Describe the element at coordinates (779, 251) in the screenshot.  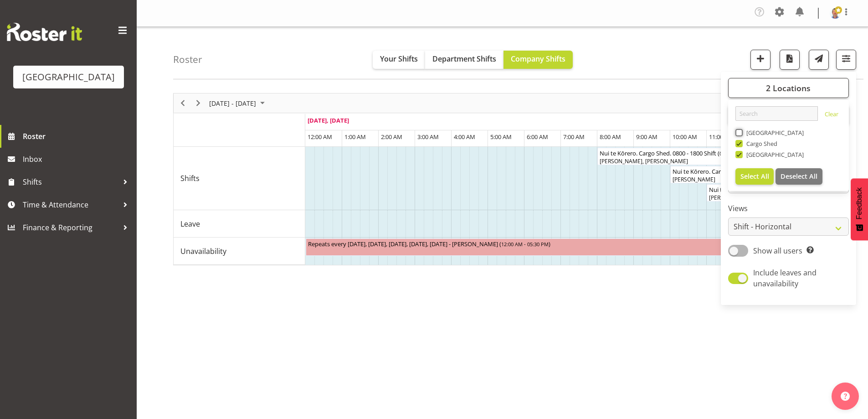
I see `span: Show all users` at that location.